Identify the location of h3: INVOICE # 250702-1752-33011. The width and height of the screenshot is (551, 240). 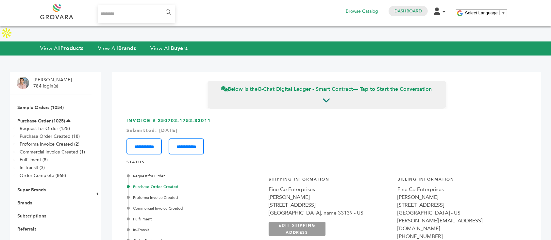
(326, 136).